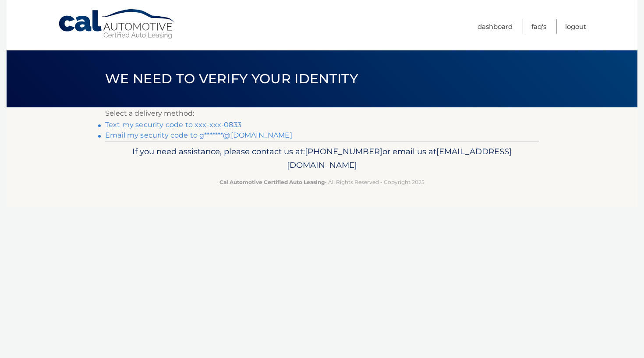 The height and width of the screenshot is (358, 644). What do you see at coordinates (231, 78) in the screenshot?
I see `span: We need to verify your identity` at bounding box center [231, 78].